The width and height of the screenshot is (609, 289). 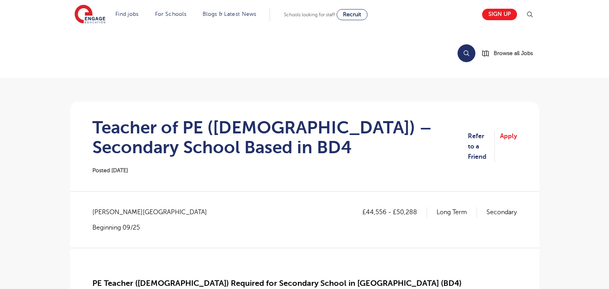 What do you see at coordinates (499, 14) in the screenshot?
I see `a: Sign up` at bounding box center [499, 14].